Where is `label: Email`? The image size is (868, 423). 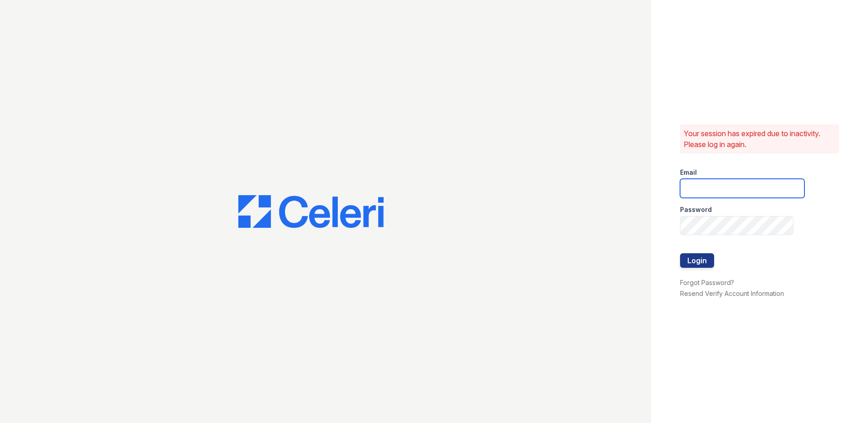
label: Email is located at coordinates (688, 173).